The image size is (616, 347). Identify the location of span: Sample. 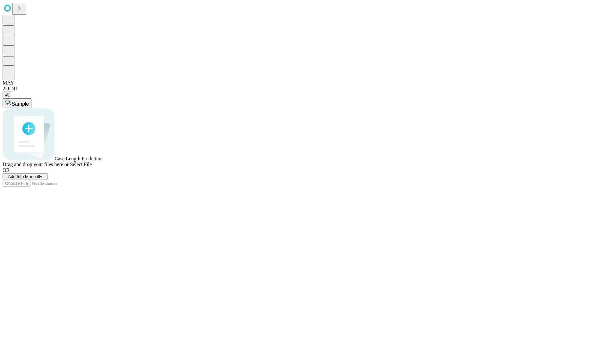
(20, 104).